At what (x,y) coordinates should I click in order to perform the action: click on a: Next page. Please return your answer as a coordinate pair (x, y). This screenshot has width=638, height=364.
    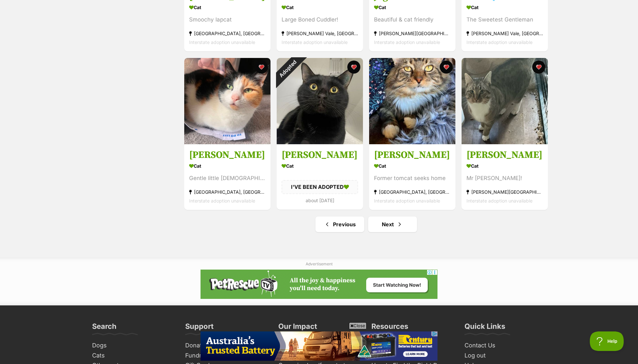
    Looking at the image, I should click on (393, 225).